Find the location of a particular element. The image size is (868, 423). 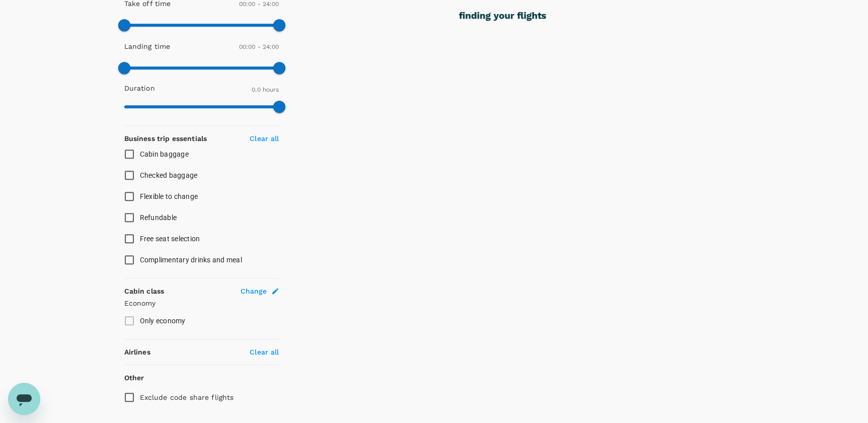

p: Landing time is located at coordinates (148, 47).